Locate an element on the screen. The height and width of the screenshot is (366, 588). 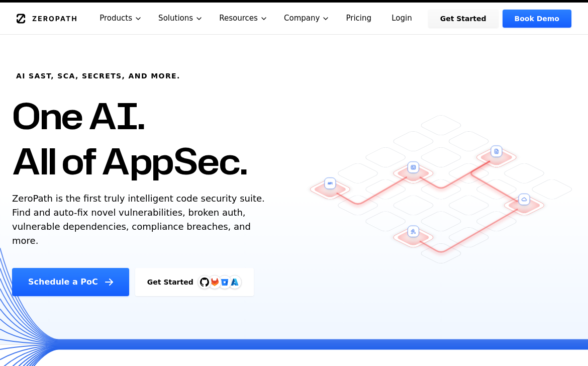
h1: One AI. All of AppSec. is located at coordinates (129, 138).